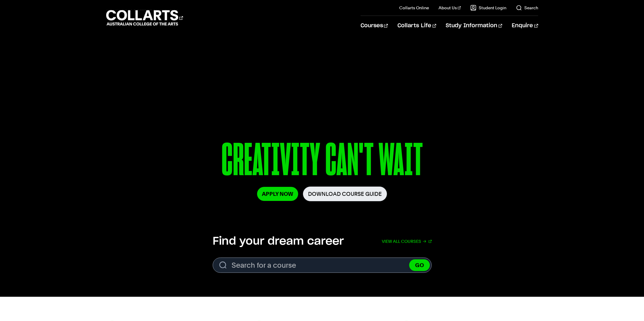  Describe the element at coordinates (450, 8) in the screenshot. I see `a: About Us` at that location.